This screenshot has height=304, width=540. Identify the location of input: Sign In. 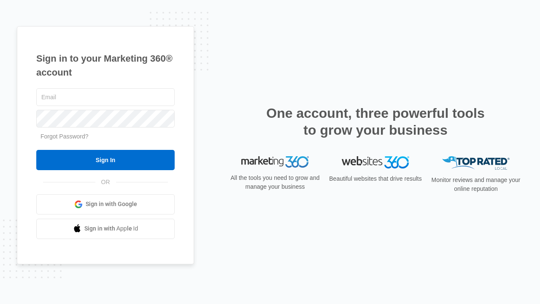
(105, 160).